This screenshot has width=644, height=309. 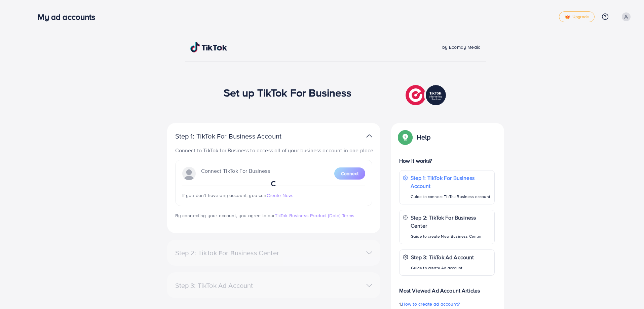 What do you see at coordinates (577, 17) in the screenshot?
I see `a: tickUpgrade` at bounding box center [577, 17].